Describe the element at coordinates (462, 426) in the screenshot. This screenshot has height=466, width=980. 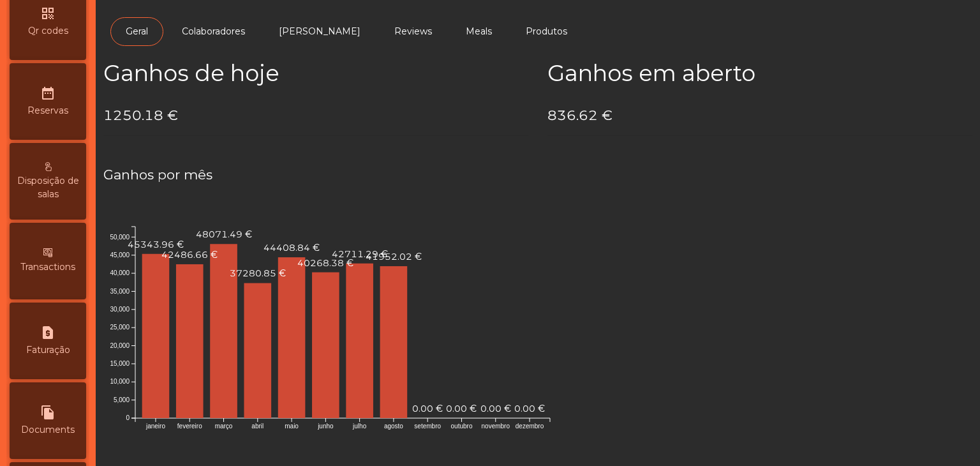
I see `text: outubro` at that location.